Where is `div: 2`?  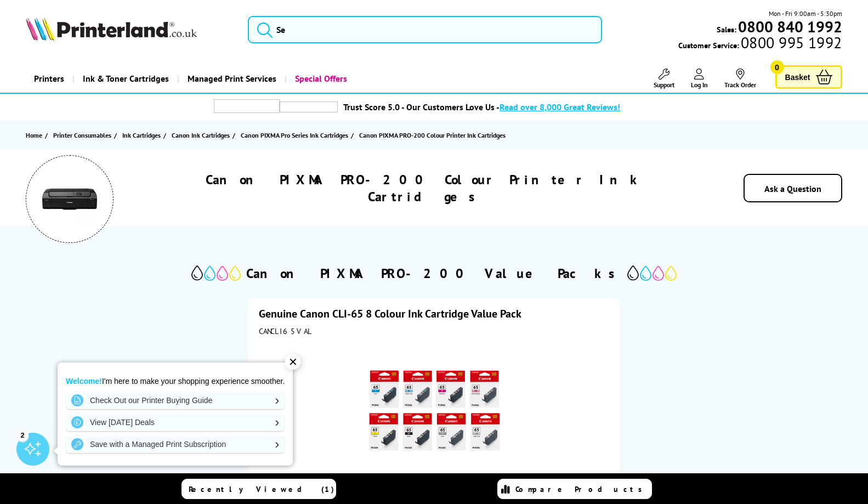
div: 2 is located at coordinates (23, 435).